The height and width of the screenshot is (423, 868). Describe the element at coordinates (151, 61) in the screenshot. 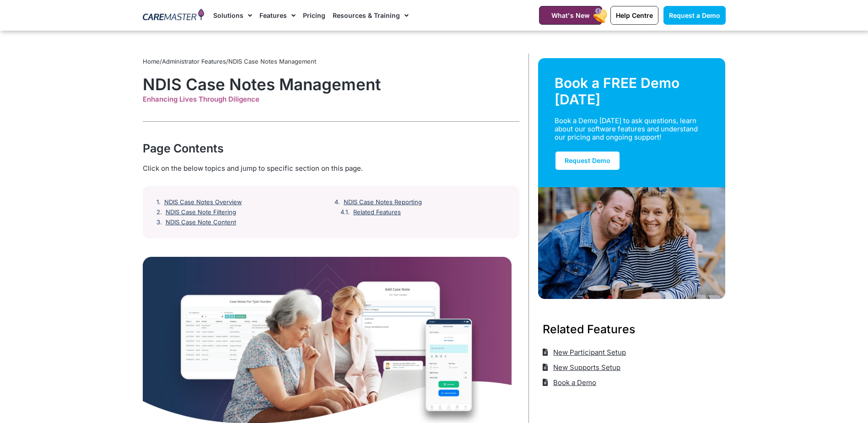

I see `a: Home` at that location.